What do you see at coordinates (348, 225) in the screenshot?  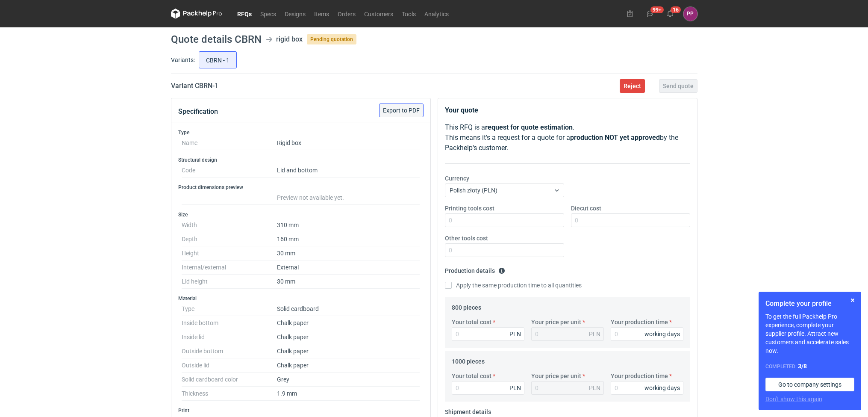 I see `dd: 310 mm` at bounding box center [348, 225].